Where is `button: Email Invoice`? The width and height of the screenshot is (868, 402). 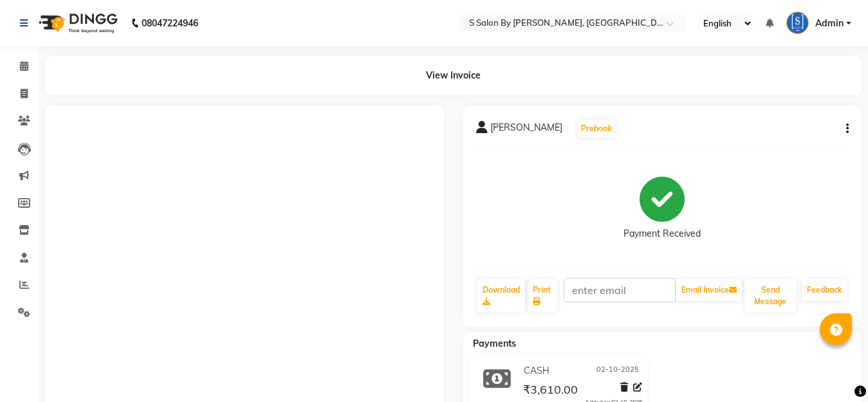 button: Email Invoice is located at coordinates (709, 290).